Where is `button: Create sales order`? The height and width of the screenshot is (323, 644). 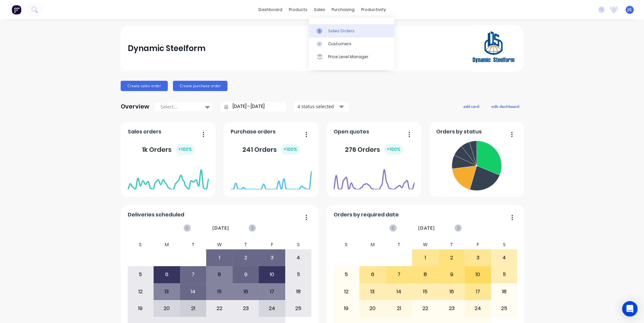 button: Create sales order is located at coordinates (144, 86).